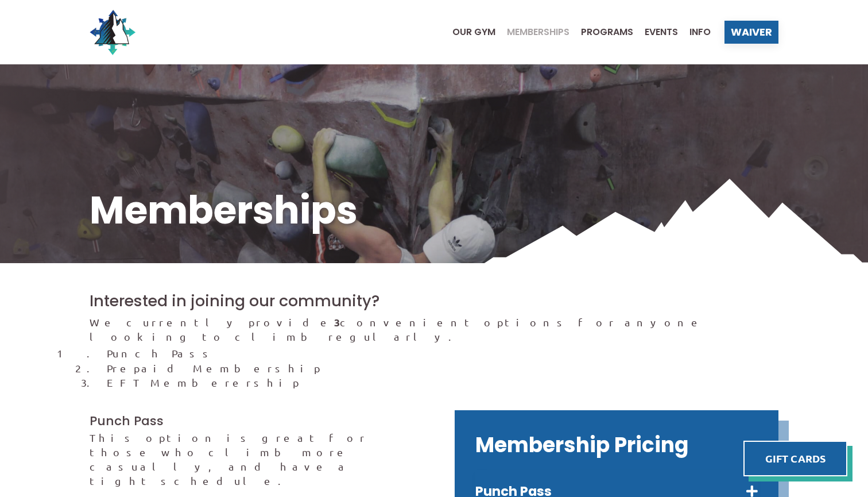 The width and height of the screenshot is (868, 497). I want to click on span: Events, so click(661, 32).